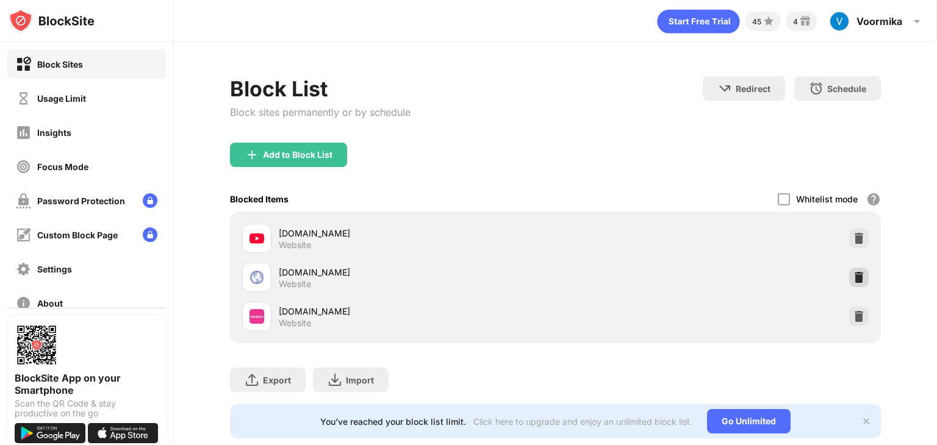  What do you see at coordinates (23, 167) in the screenshot?
I see `img: focus-off.svg` at bounding box center [23, 167].